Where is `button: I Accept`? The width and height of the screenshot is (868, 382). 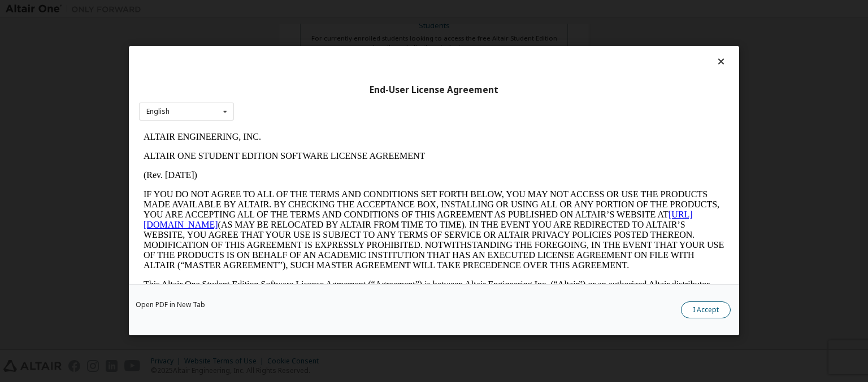 button: I Accept is located at coordinates (706, 311).